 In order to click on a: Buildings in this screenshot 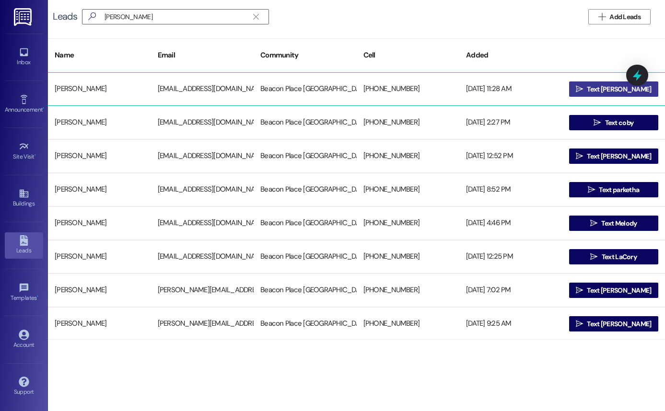, I will do `click(24, 198)`.